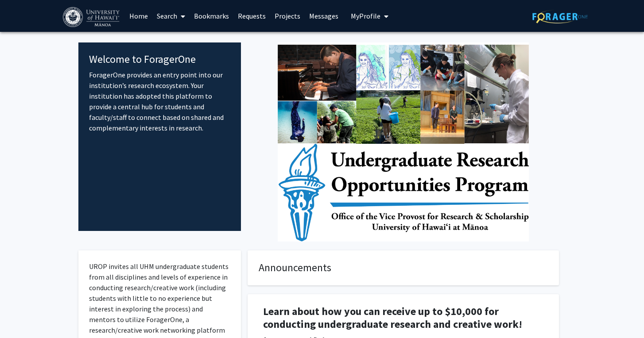 Image resolution: width=644 pixels, height=338 pixels. What do you see at coordinates (159, 101) in the screenshot?
I see `p: ForagerOne provides an entry point into our institution’s research ecosystem. Your institution ha...` at bounding box center [159, 101].